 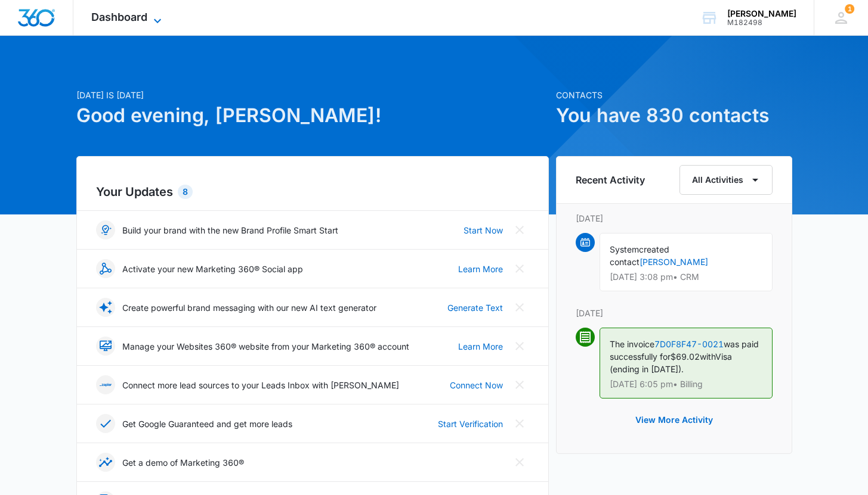 I want to click on p: Build your brand with the new Brand Profile Smart Start, so click(x=230, y=230).